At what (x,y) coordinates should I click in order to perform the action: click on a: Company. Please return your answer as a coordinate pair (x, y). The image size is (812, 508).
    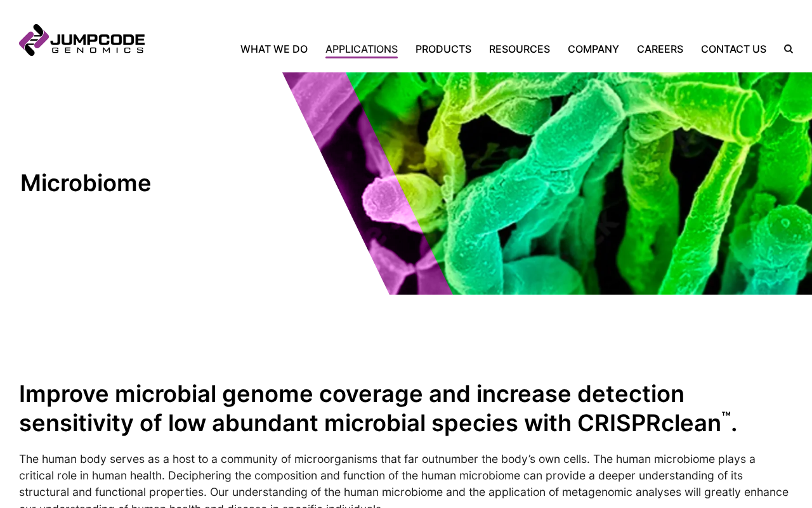
    Looking at the image, I should click on (593, 49).